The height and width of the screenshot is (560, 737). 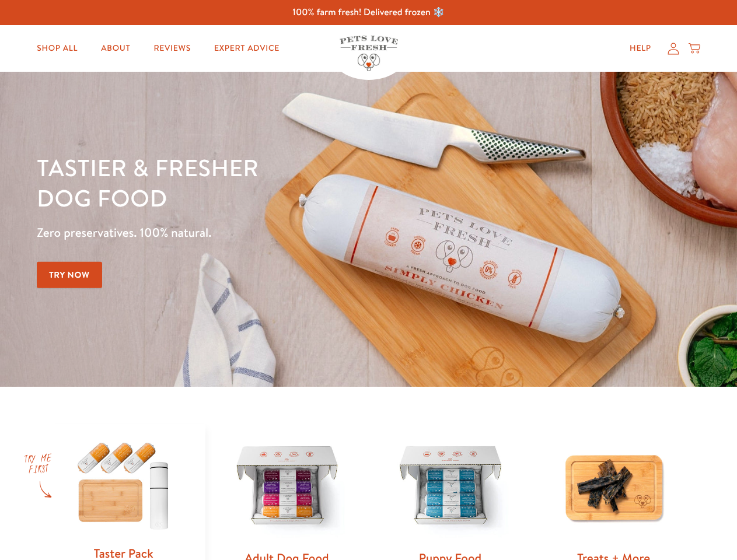 I want to click on a: Shop All, so click(x=57, y=48).